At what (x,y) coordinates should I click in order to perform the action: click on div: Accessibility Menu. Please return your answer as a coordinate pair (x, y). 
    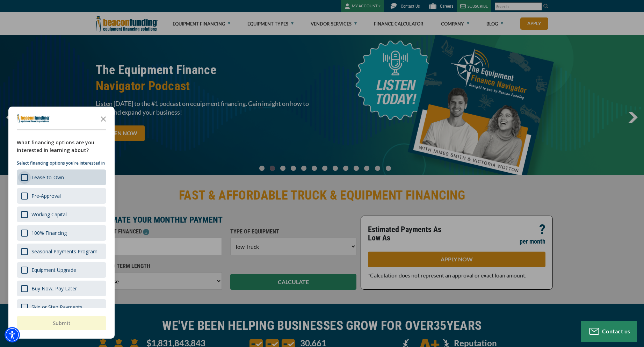
    Looking at the image, I should click on (12, 335).